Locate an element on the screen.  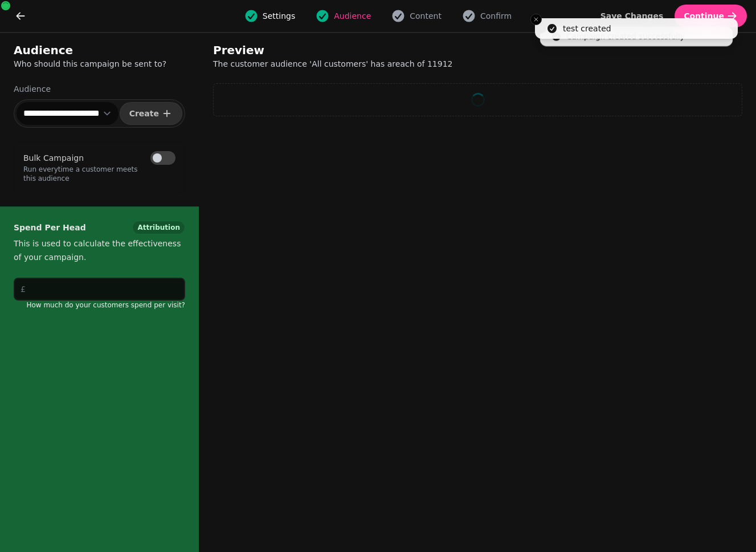
div: Attribution is located at coordinates (158, 228).